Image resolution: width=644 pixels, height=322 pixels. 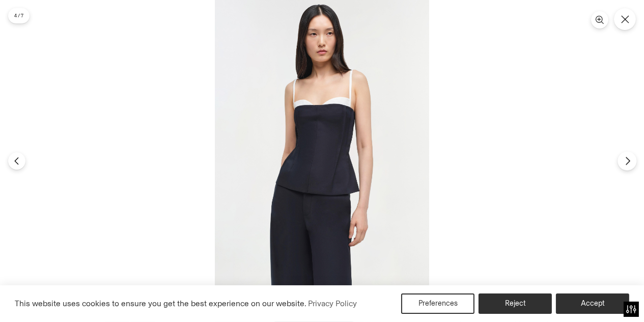 I want to click on button: Next, so click(x=627, y=161).